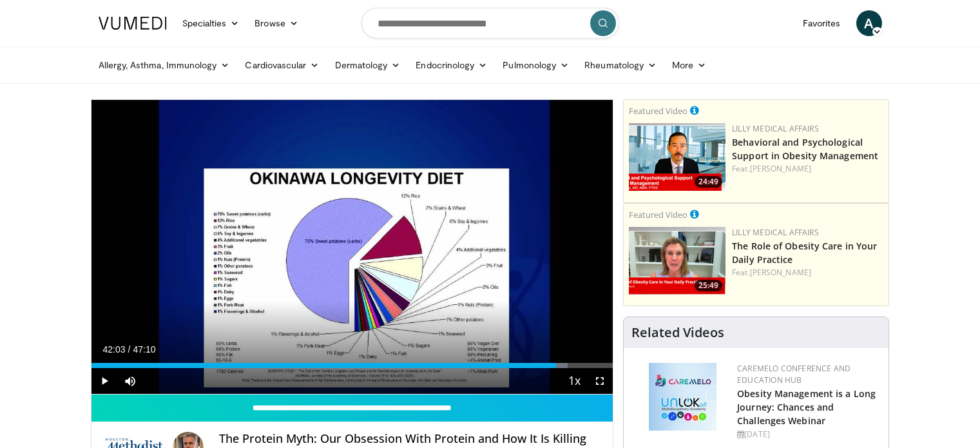  Describe the element at coordinates (282, 65) in the screenshot. I see `a: Cardiovascular` at that location.